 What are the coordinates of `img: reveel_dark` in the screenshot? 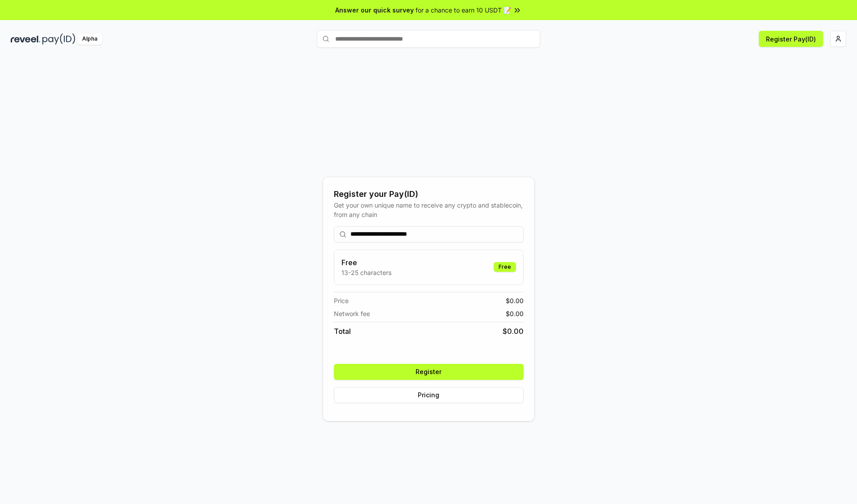 It's located at (25, 39).